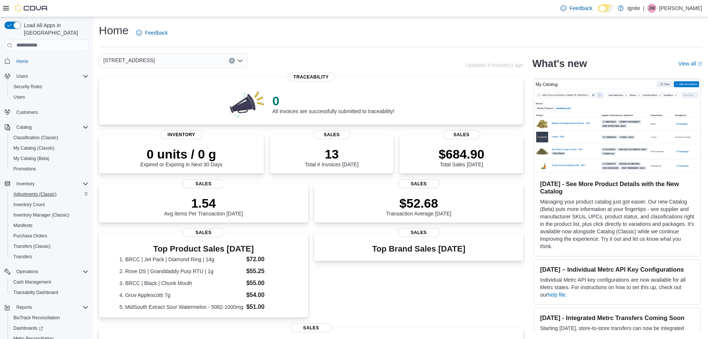  I want to click on button: Security Roles, so click(49, 87).